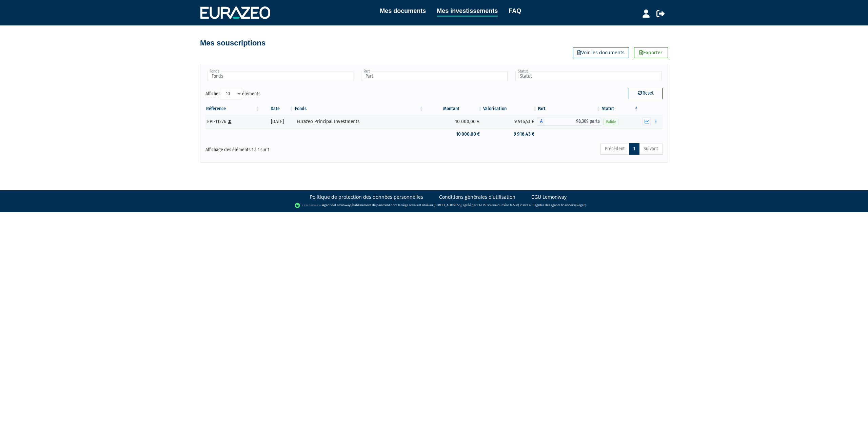 Image resolution: width=868 pixels, height=447 pixels. I want to click on a: 1, so click(634, 149).